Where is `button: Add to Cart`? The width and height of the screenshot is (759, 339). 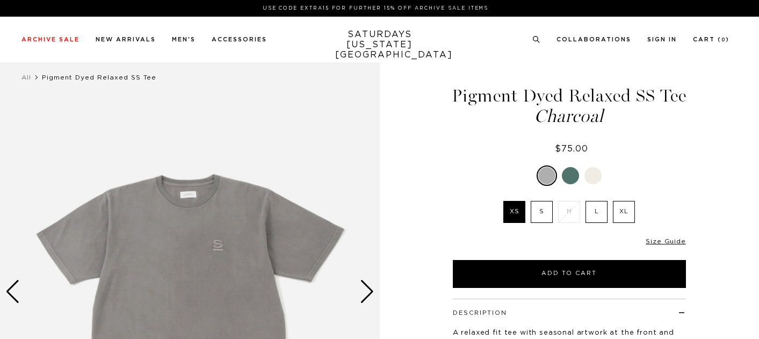 button: Add to Cart is located at coordinates (569, 274).